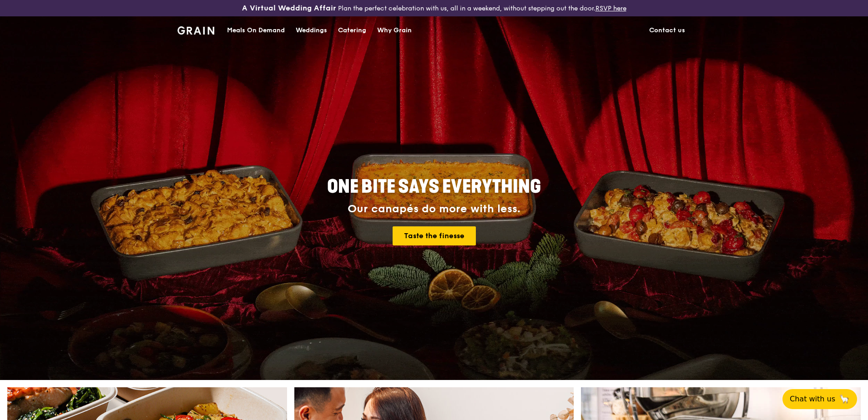 The width and height of the screenshot is (868, 420). I want to click on div: Catering, so click(352, 31).